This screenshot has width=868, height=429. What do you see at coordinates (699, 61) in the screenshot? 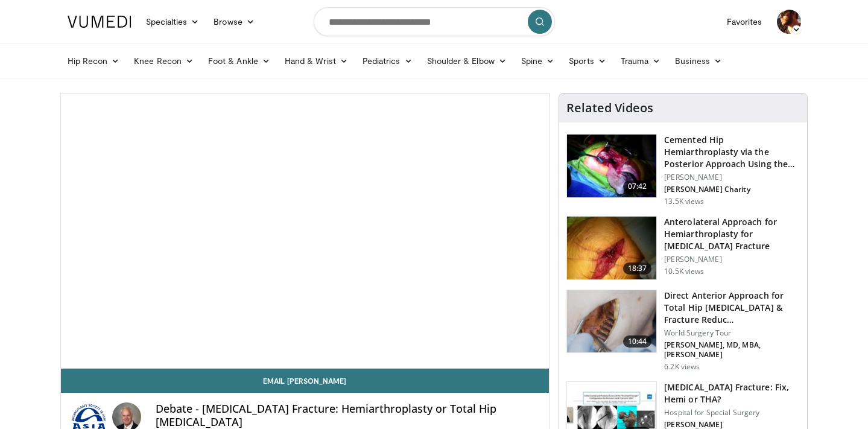
I see `a: Business` at bounding box center [699, 61].